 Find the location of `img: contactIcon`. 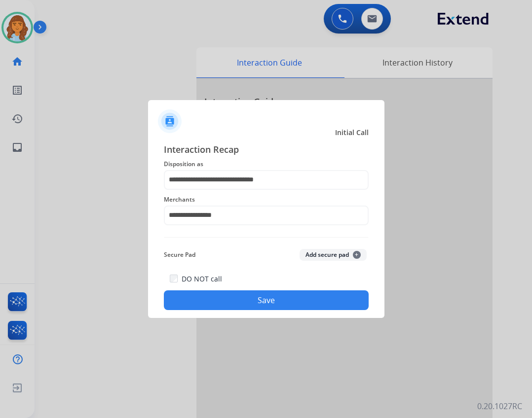

img: contactIcon is located at coordinates (170, 121).